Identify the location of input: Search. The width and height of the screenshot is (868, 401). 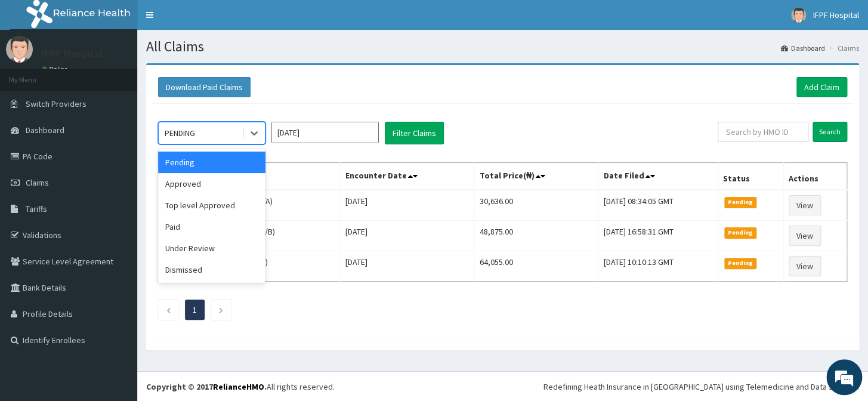
(830, 132).